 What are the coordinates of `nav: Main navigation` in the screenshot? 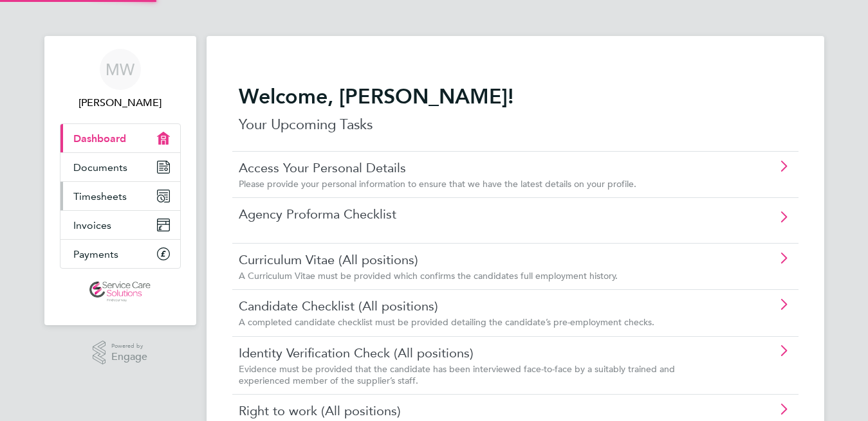 It's located at (121, 181).